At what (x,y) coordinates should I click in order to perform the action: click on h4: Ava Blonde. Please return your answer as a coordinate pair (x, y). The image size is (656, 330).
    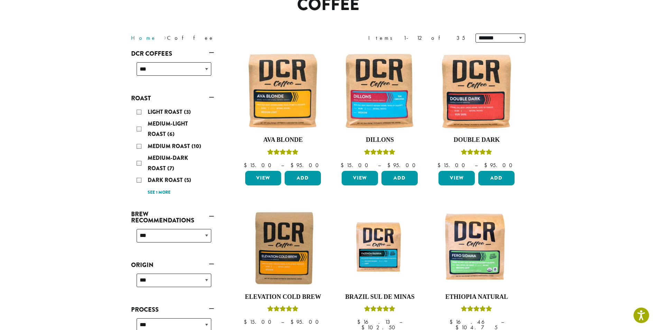
    Looking at the image, I should click on (283, 140).